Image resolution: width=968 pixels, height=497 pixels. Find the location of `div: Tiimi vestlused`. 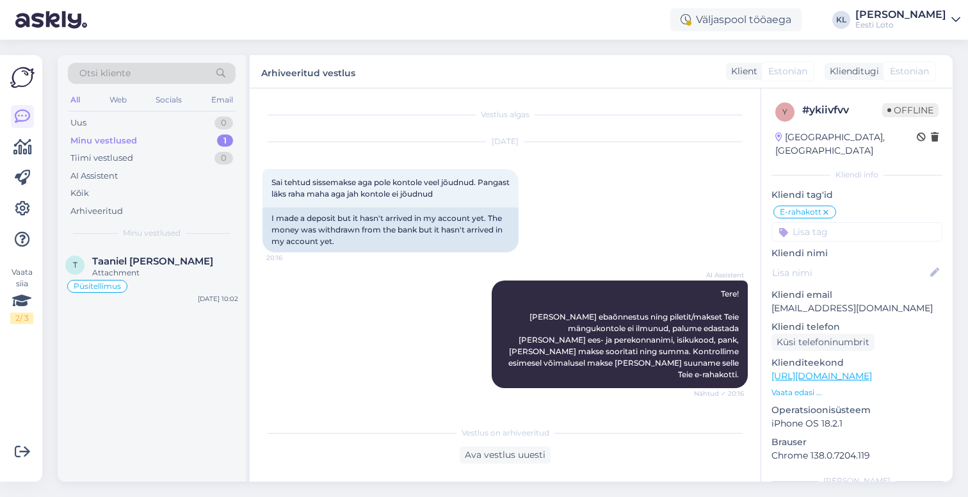

div: Tiimi vestlused is located at coordinates (102, 158).